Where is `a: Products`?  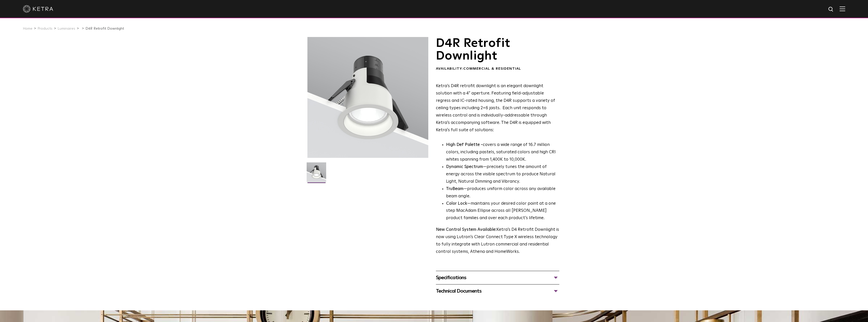 a: Products is located at coordinates (45, 29).